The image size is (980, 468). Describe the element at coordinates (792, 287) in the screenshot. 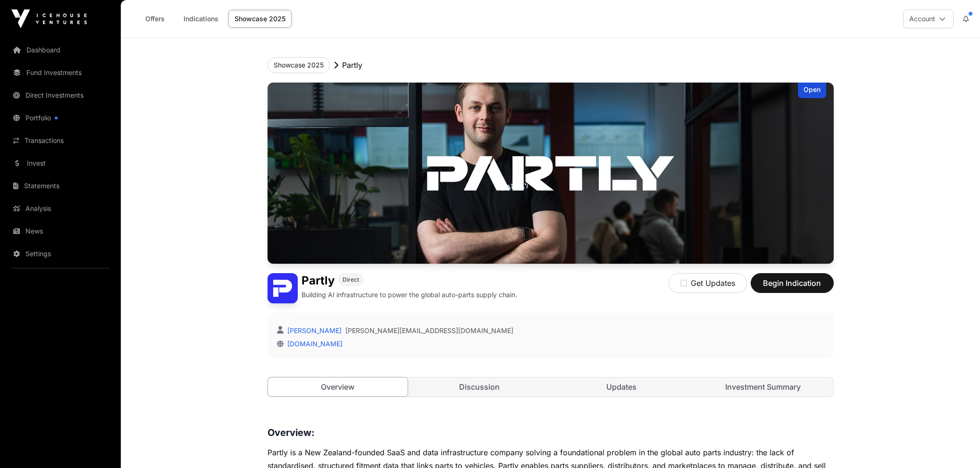

I see `a: Begin Indication` at that location.